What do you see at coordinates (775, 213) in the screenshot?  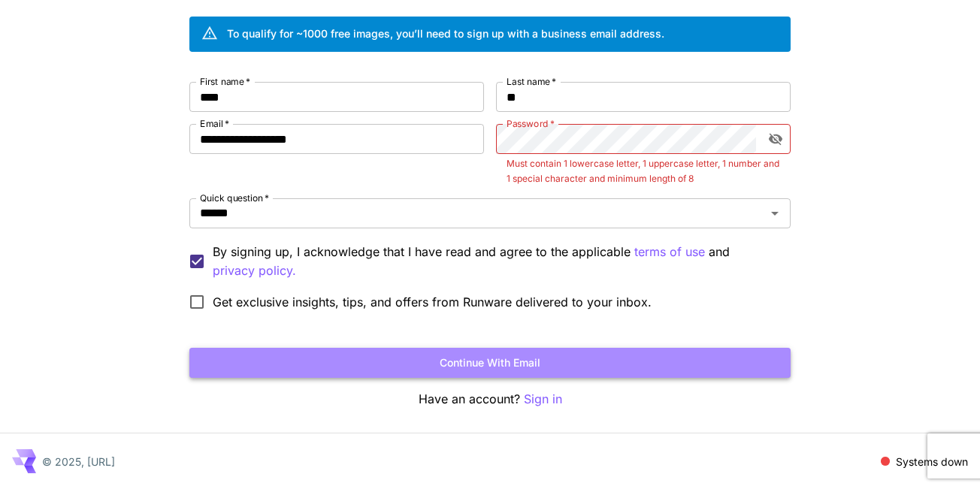 I see `button: Open` at bounding box center [775, 213].